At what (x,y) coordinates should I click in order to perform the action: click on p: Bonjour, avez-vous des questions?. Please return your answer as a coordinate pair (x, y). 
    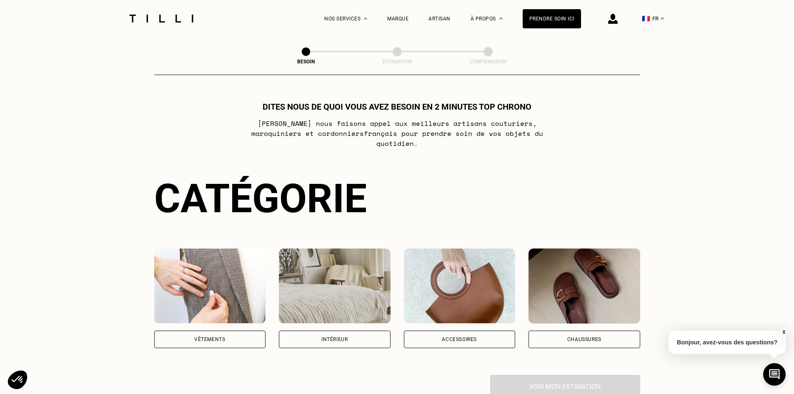
    Looking at the image, I should click on (728, 342).